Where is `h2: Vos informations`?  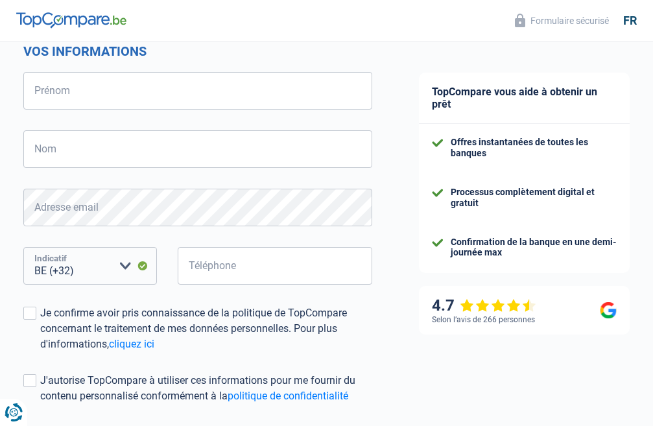
h2: Vos informations is located at coordinates (198, 51).